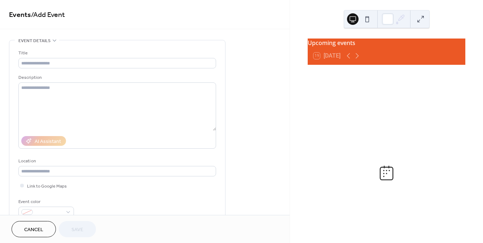  What do you see at coordinates (116, 161) in the screenshot?
I see `div: Location` at bounding box center [116, 161].